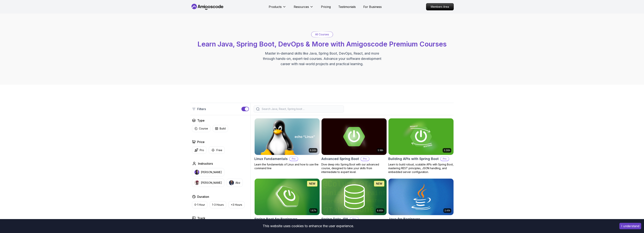 Image resolution: width=644 pixels, height=233 pixels. What do you see at coordinates (413, 159) in the screenshot?
I see `h2: Building APIs with Spring Boot` at bounding box center [413, 159].